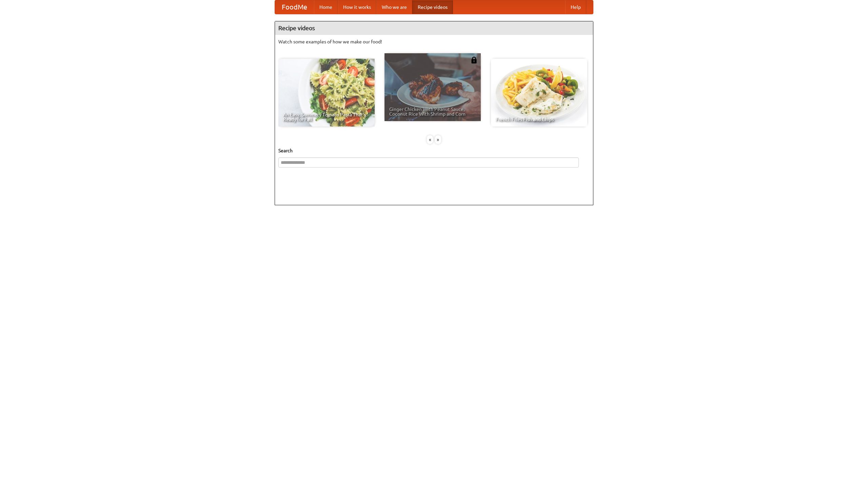 This screenshot has width=868, height=480. What do you see at coordinates (576, 8) in the screenshot?
I see `a: Help` at bounding box center [576, 8].